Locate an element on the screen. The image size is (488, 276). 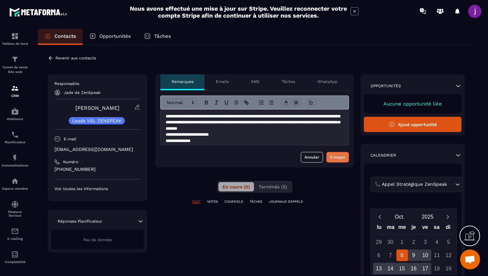
button: Open years overlay is located at coordinates (428, 217).